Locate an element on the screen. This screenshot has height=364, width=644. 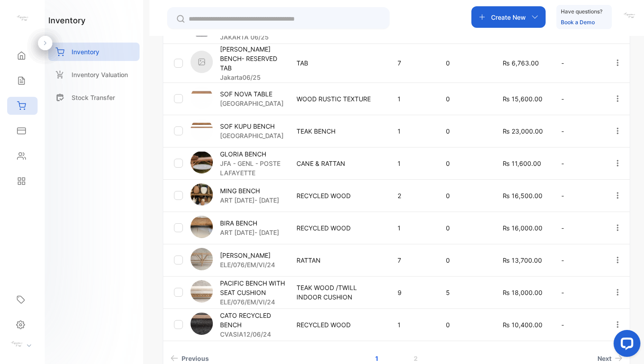
span: Next is located at coordinates (604, 358).